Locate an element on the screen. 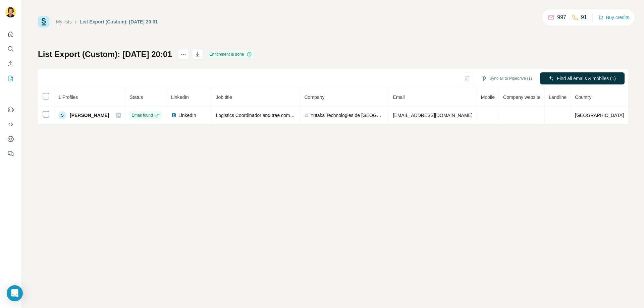 This screenshot has width=644, height=308. div: S is located at coordinates (62, 115).